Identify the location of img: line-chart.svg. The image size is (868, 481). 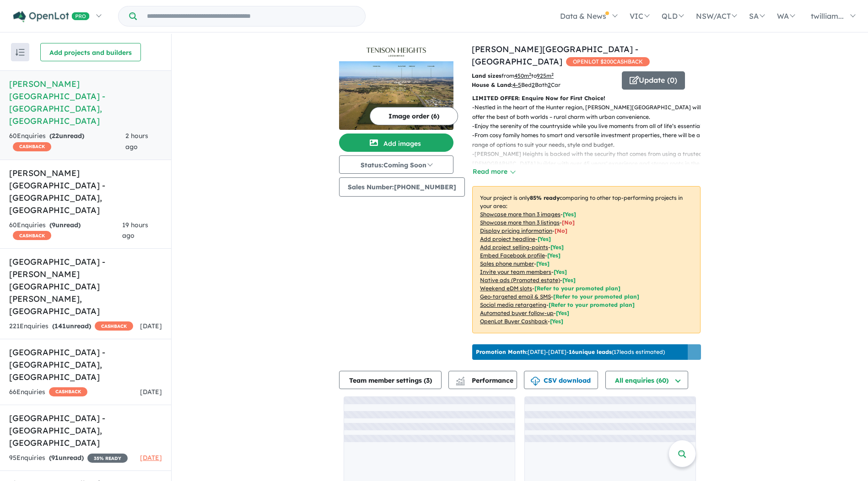
(460, 379).